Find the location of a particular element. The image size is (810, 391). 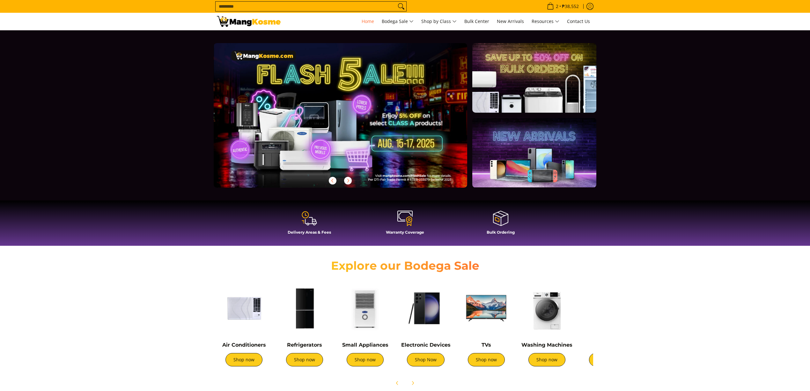

span: New Arrivals is located at coordinates (510, 21).